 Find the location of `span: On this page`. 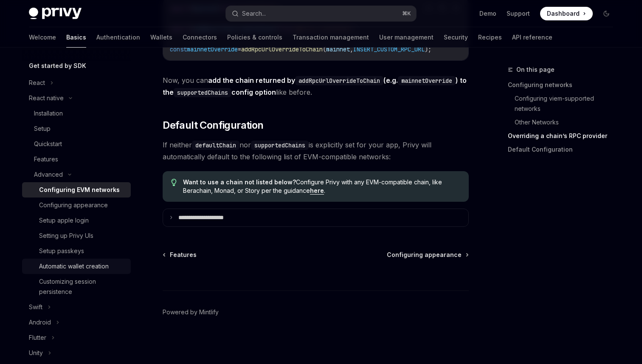

span: On this page is located at coordinates (535, 69).